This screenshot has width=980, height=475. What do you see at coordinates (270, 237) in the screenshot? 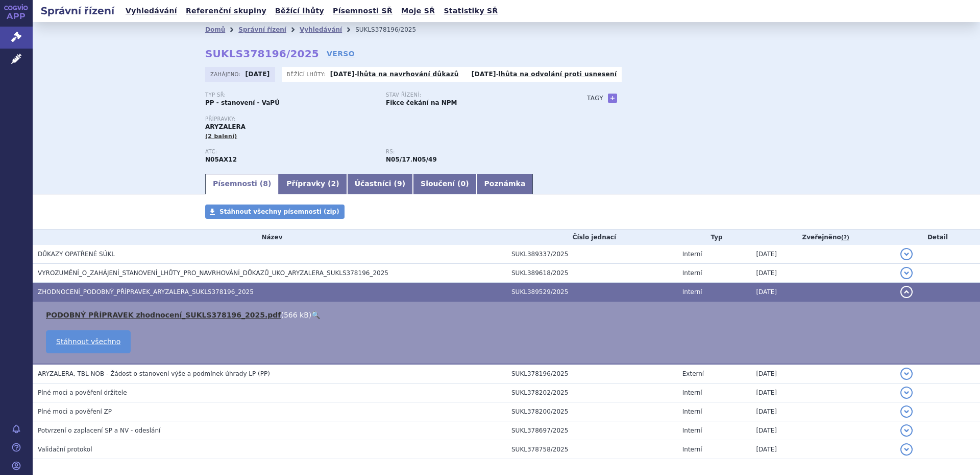
I see `th: Název` at bounding box center [270, 237].